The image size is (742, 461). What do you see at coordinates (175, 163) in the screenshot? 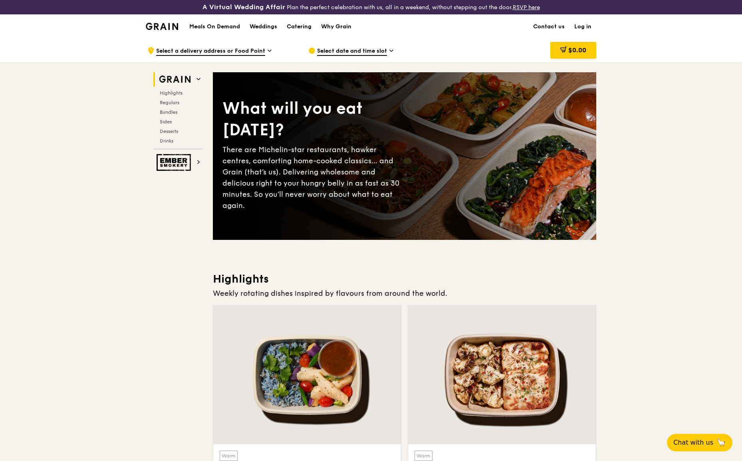
I see `img: Ember Smokery web logo` at bounding box center [175, 163].